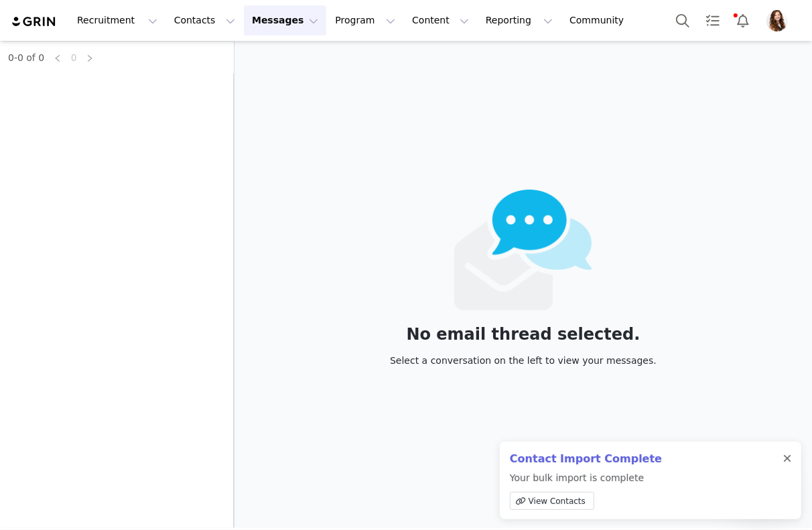 The image size is (812, 530). What do you see at coordinates (523, 334) in the screenshot?
I see `div: No email thread selected.` at bounding box center [523, 334].